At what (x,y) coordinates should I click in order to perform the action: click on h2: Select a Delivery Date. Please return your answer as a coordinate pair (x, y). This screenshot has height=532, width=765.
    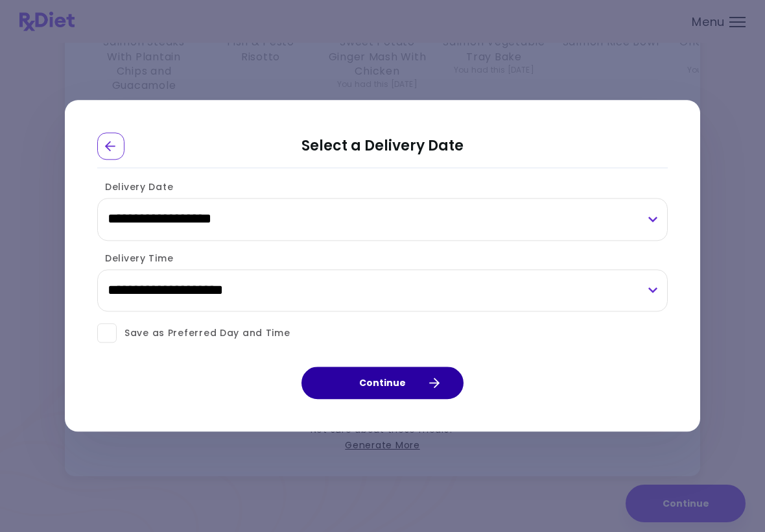
    Looking at the image, I should click on (382, 149).